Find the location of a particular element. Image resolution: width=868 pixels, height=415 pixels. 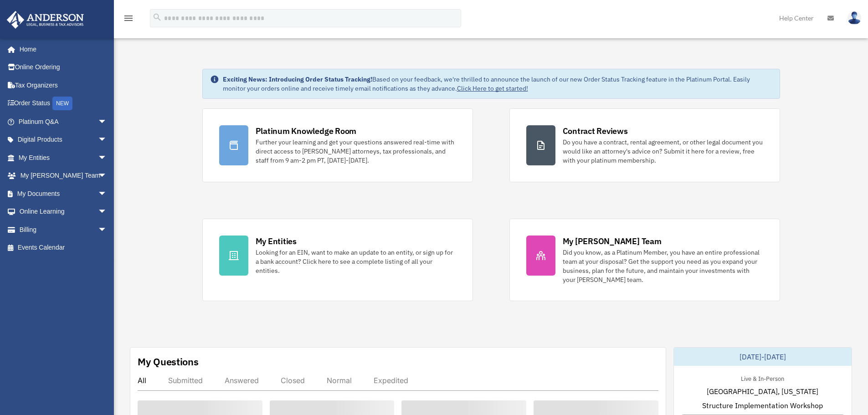

div: Based on your feedback, we're thrilled to announce the launch of our new Order Status Tracking fe... is located at coordinates (497, 84).